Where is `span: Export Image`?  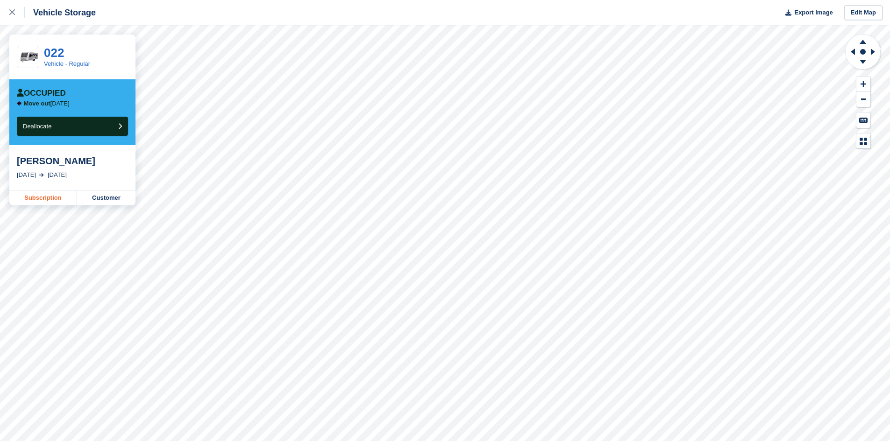 span: Export Image is located at coordinates (813, 13).